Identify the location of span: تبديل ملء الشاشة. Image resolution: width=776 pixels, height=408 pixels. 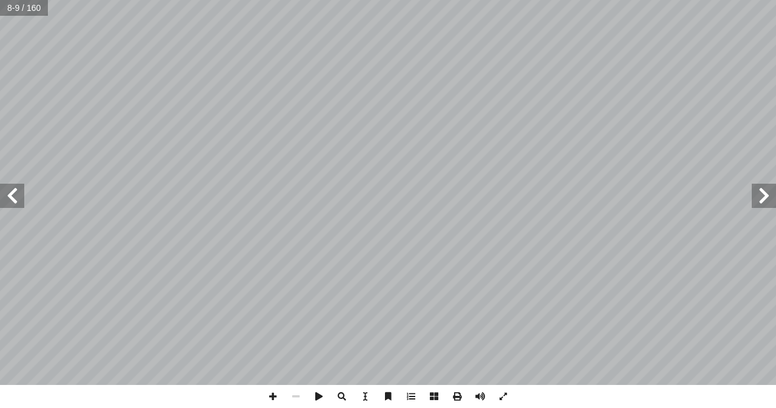
(503, 396).